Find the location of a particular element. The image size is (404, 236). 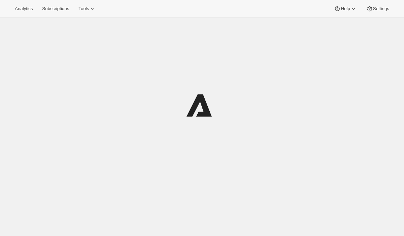

span: Settings is located at coordinates (381, 9).